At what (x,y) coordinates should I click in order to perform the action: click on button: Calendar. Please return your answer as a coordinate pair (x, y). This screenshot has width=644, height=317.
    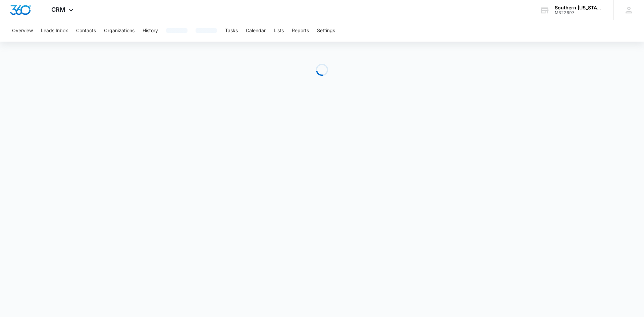
    Looking at the image, I should click on (256, 31).